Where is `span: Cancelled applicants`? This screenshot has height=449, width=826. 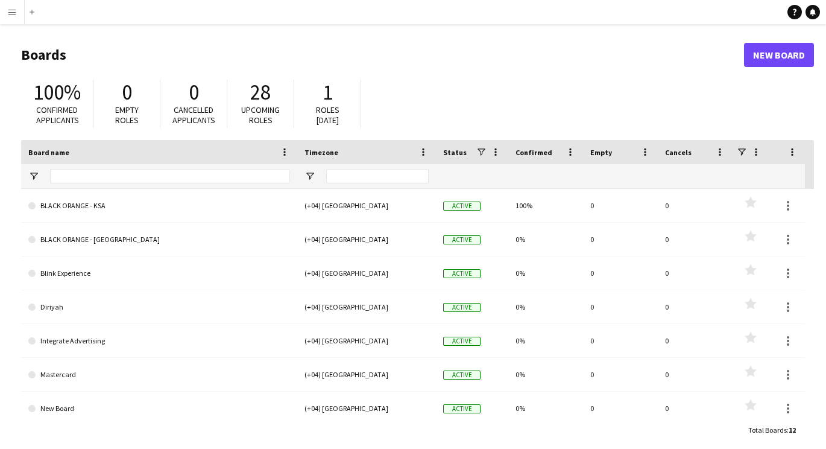 span: Cancelled applicants is located at coordinates (194, 115).